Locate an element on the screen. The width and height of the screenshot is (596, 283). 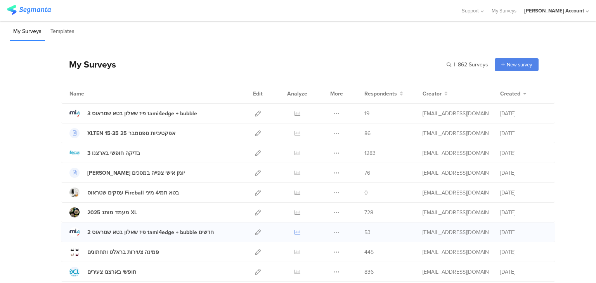
span: Creator is located at coordinates (432, 94).